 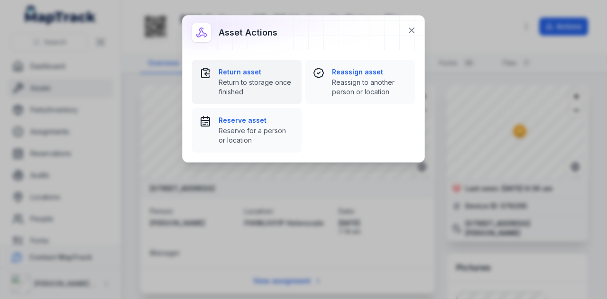 What do you see at coordinates (246, 82) in the screenshot?
I see `button: Return assetReturn to storage once finished` at bounding box center [246, 82].